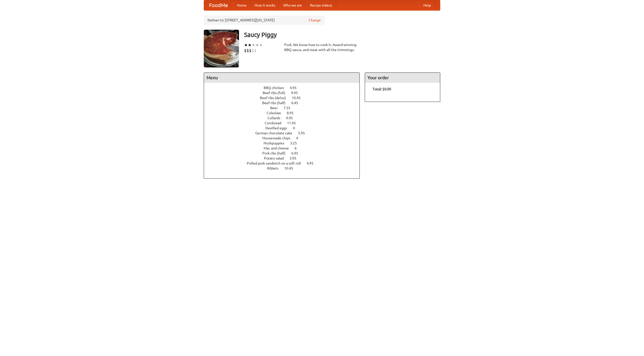  I want to click on h3: Saucy Piggy, so click(342, 35).